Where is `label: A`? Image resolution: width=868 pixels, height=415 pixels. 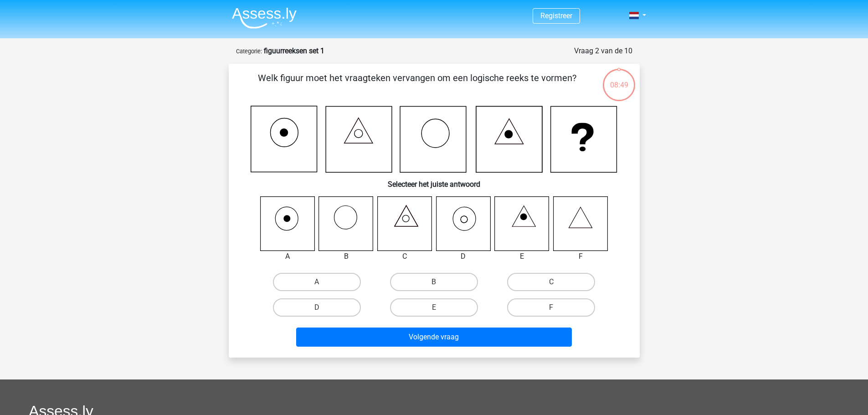 label: A is located at coordinates (316, 282).